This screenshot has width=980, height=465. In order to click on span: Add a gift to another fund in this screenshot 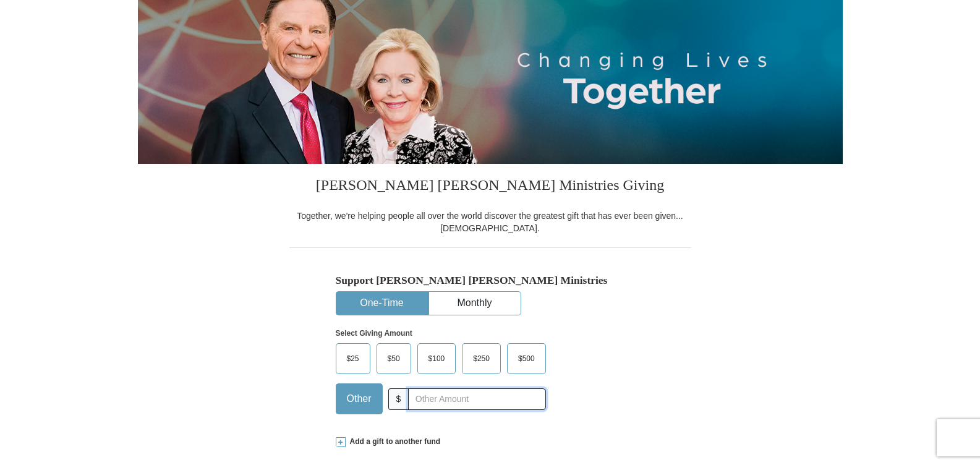, I will do `click(393, 442)`.